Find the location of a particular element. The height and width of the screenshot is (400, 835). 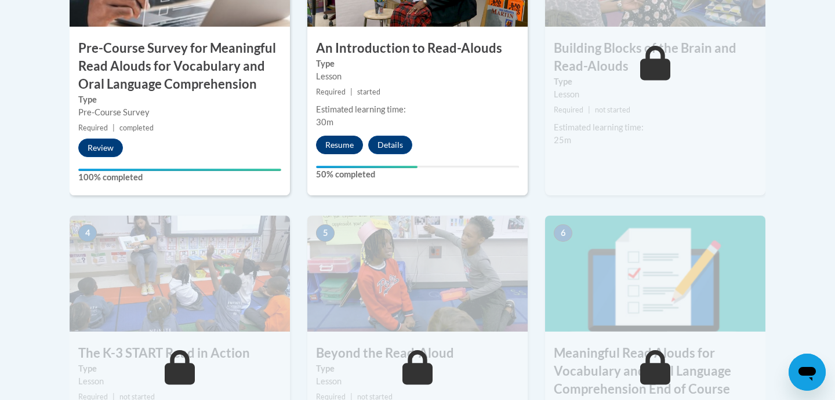

div: Pre-Course Survey is located at coordinates (180, 113).